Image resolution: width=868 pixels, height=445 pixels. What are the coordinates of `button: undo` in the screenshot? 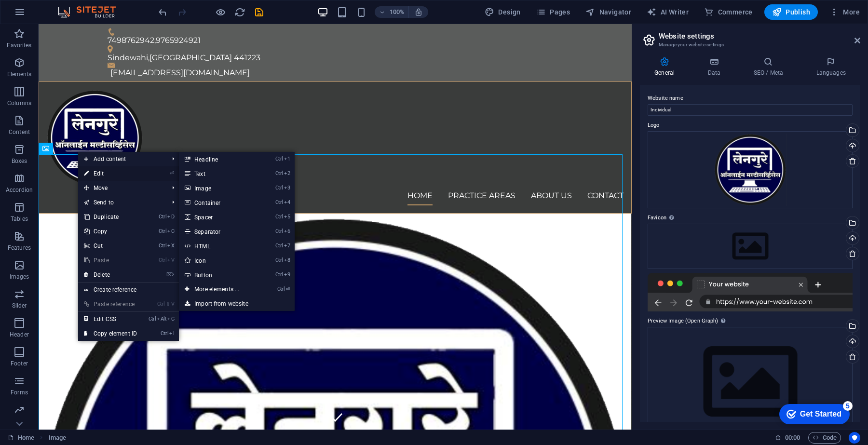 It's located at (163, 12).